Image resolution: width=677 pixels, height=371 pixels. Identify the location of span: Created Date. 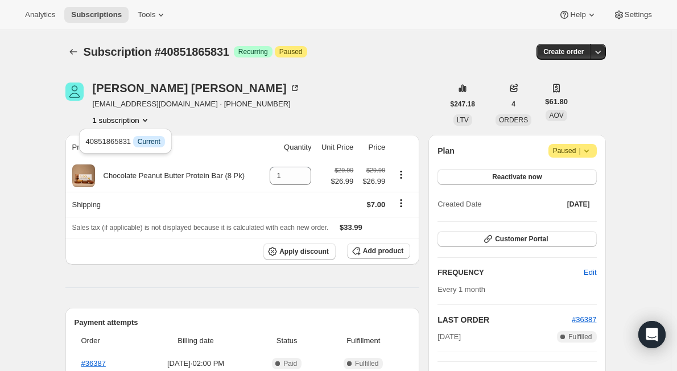
(459, 204).